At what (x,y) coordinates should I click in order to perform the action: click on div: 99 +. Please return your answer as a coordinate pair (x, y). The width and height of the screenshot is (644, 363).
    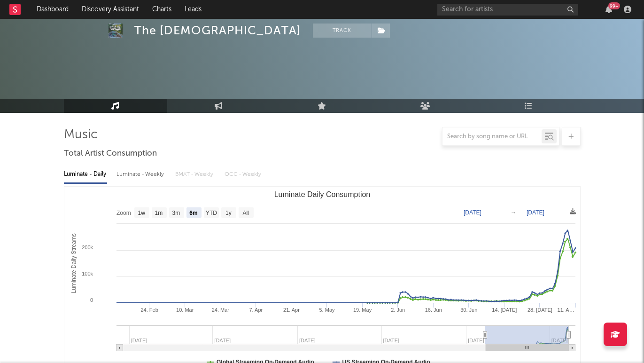
    Looking at the image, I should click on (614, 6).